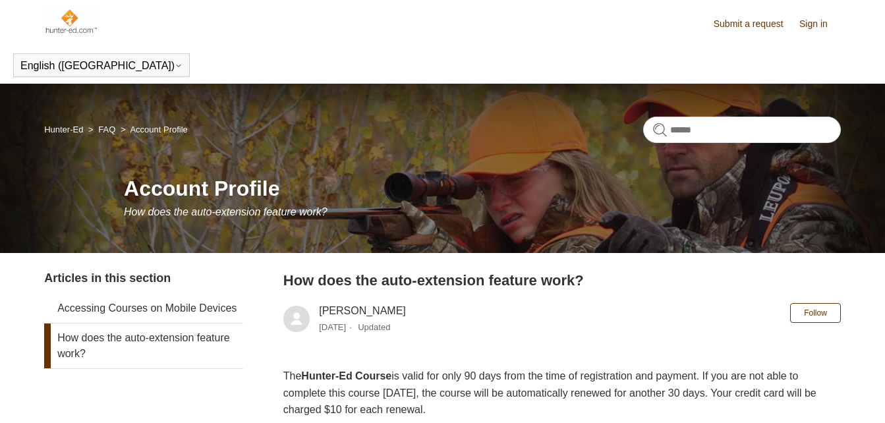 Image resolution: width=885 pixels, height=423 pixels. I want to click on span: How does the auto-extension feature work?, so click(225, 212).